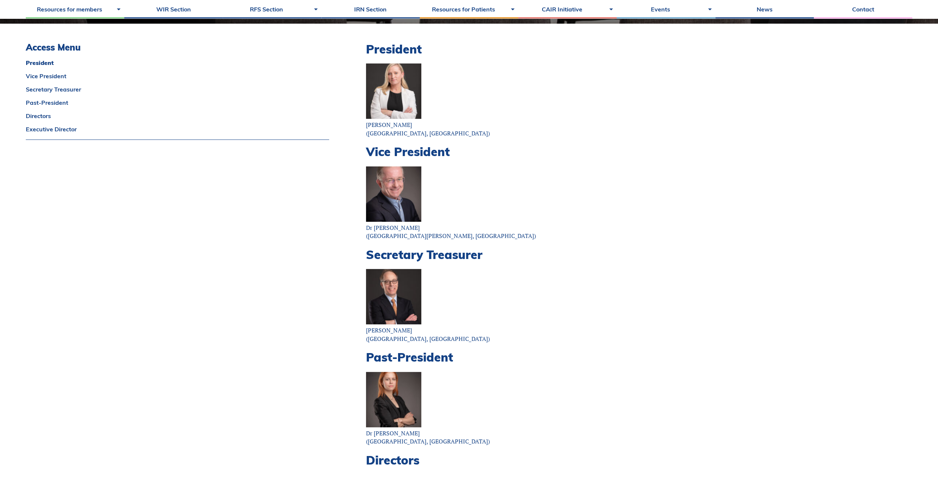  I want to click on a: Vice President, so click(177, 76).